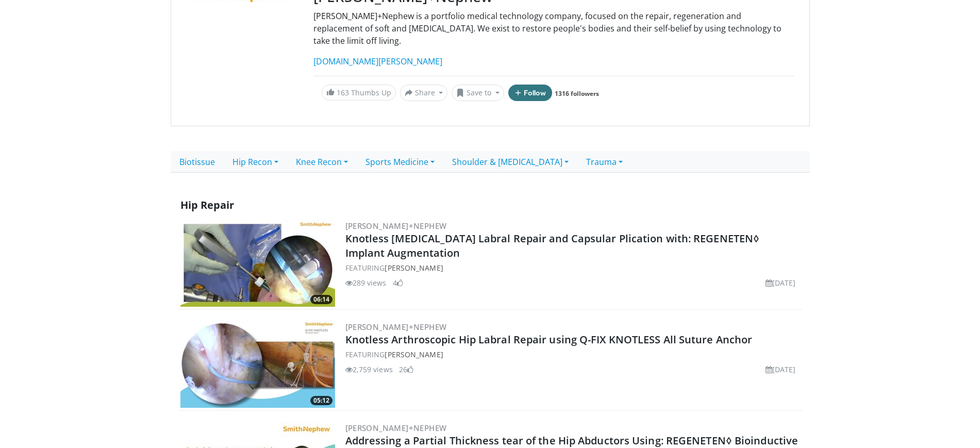 This screenshot has height=448, width=980. I want to click on a: Trauma, so click(604, 162).